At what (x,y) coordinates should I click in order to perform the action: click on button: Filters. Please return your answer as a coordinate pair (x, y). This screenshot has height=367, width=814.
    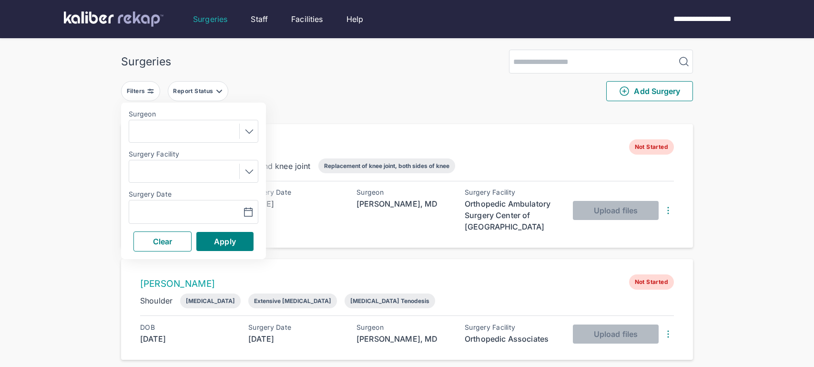
    Looking at the image, I should click on (141, 91).